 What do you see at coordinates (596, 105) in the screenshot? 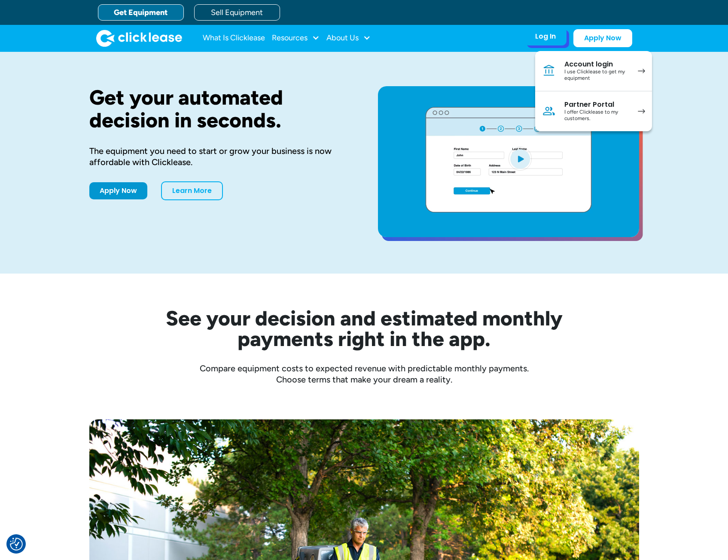
I see `div: Partner Portal` at bounding box center [596, 105].